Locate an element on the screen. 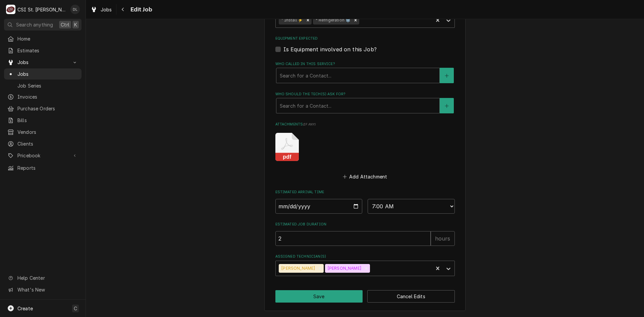  label: Is Equipment involved on this Job? is located at coordinates (330, 49).